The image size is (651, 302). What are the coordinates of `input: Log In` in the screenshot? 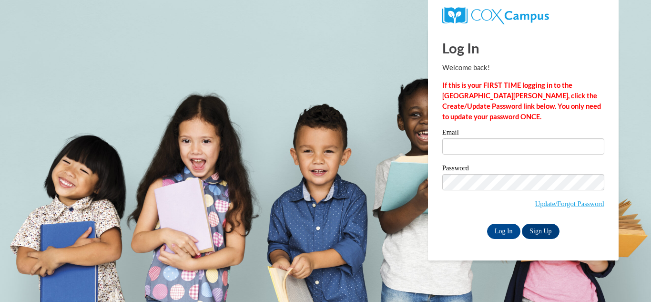 It's located at (504, 231).